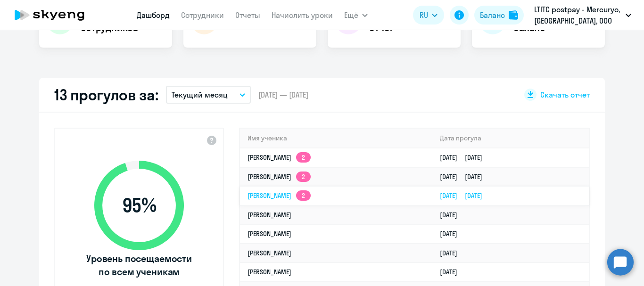 The image size is (644, 286). I want to click on img: balance, so click(514, 15).